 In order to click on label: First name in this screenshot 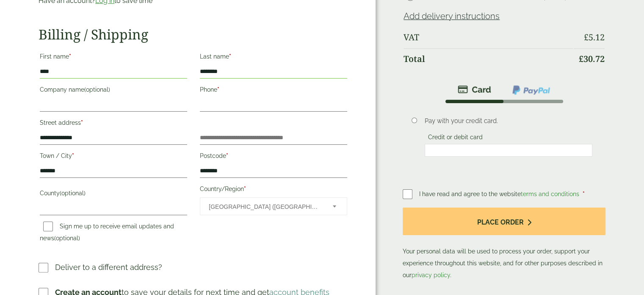, I will do `click(113, 58)`.